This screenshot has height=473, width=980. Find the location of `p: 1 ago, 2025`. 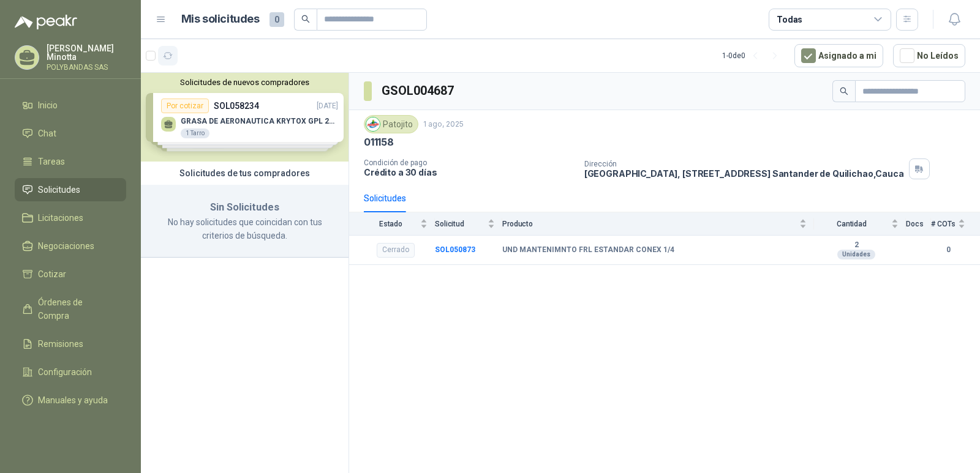

p: 1 ago, 2025 is located at coordinates (443, 124).